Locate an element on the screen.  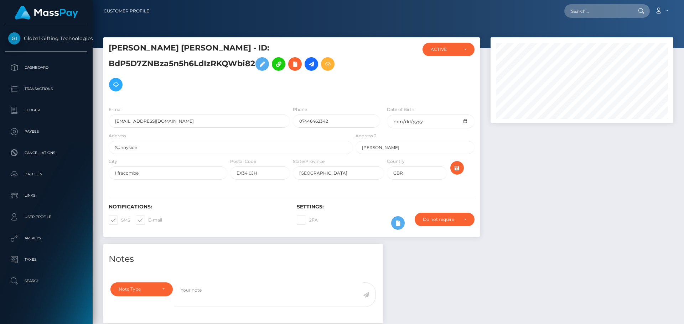
a: Ledger is located at coordinates (46, 110).